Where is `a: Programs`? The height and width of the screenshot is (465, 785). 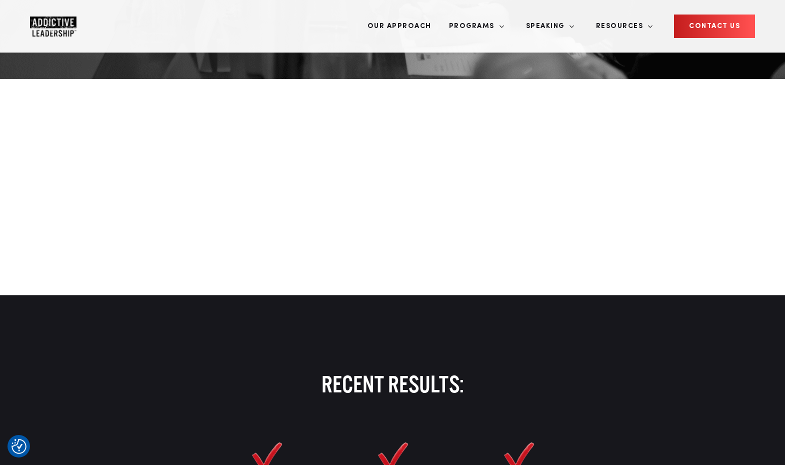 a: Programs is located at coordinates (473, 26).